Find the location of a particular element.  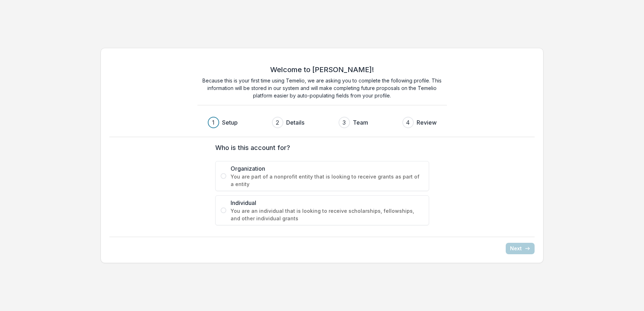

h3: Details is located at coordinates (296, 123).